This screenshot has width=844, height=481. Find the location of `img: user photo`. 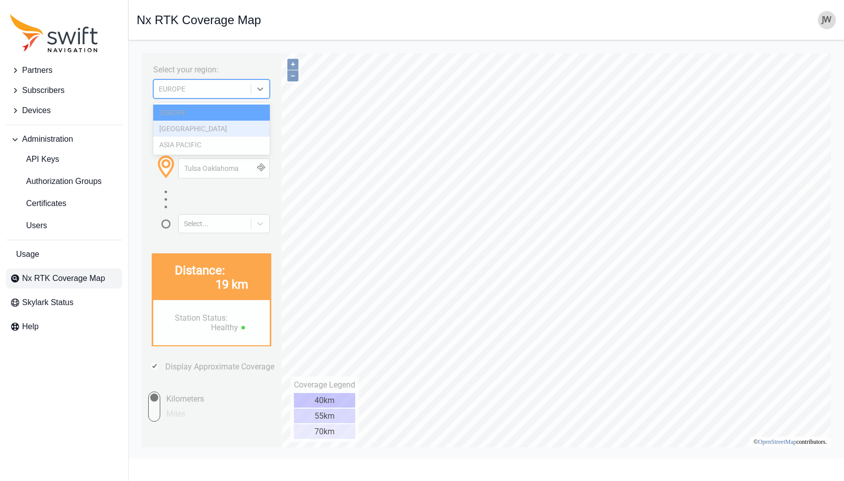

img: user photo is located at coordinates (827, 20).